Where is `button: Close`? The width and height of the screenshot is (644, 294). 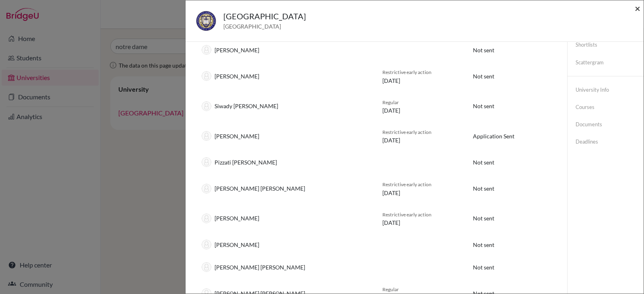
button: Close is located at coordinates (638, 8).